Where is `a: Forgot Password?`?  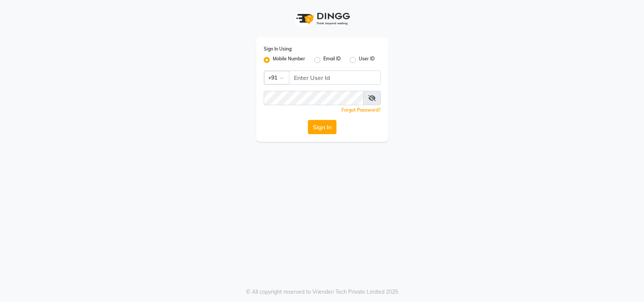
a: Forgot Password? is located at coordinates (361, 110).